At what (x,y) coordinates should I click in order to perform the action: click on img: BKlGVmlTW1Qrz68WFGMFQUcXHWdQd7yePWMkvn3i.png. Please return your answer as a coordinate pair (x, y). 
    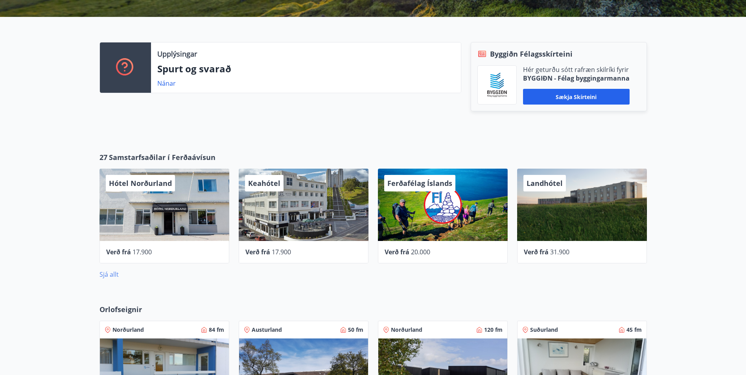
    Looking at the image, I should click on (497, 85).